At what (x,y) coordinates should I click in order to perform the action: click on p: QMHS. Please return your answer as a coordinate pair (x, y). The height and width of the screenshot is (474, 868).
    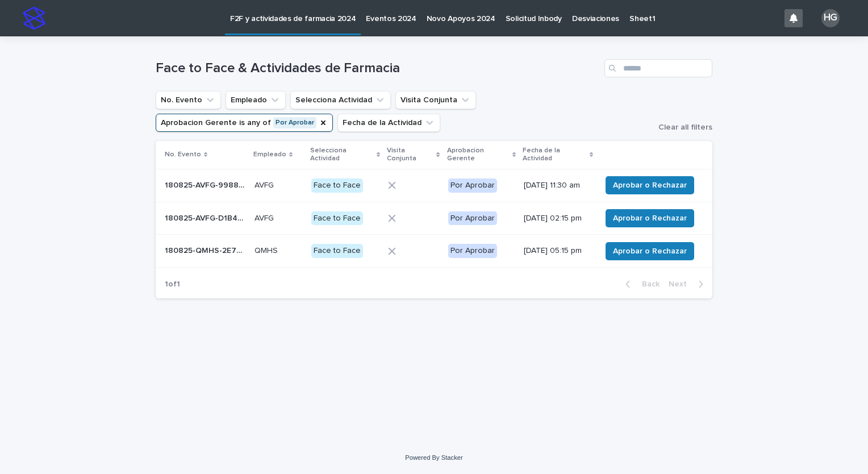
    Looking at the image, I should click on (267, 250).